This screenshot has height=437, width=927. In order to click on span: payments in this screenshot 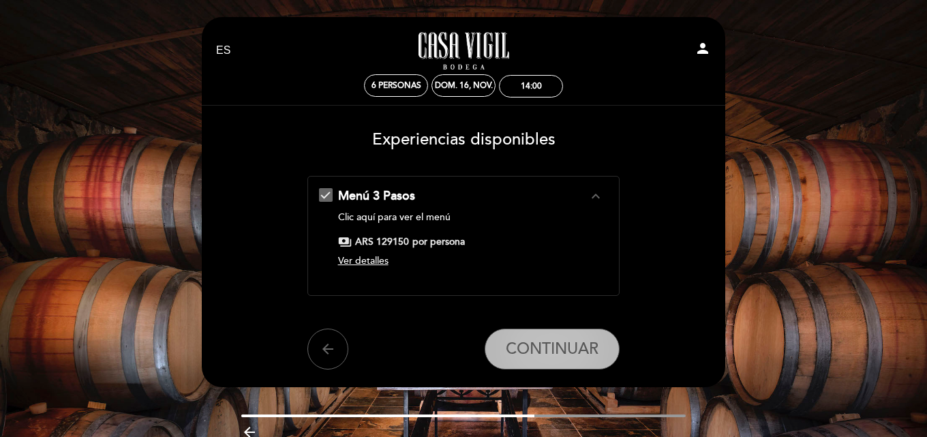, I will do `click(345, 242)`.